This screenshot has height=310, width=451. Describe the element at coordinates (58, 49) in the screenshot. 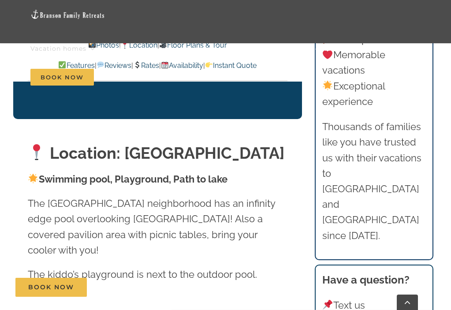

I see `span: Vacation homes` at that location.